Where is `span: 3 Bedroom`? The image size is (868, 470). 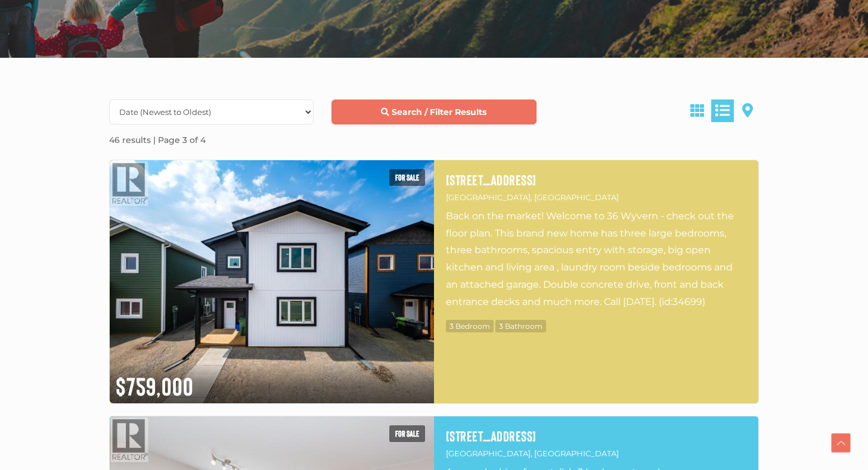
span: 3 Bedroom is located at coordinates (470, 326).